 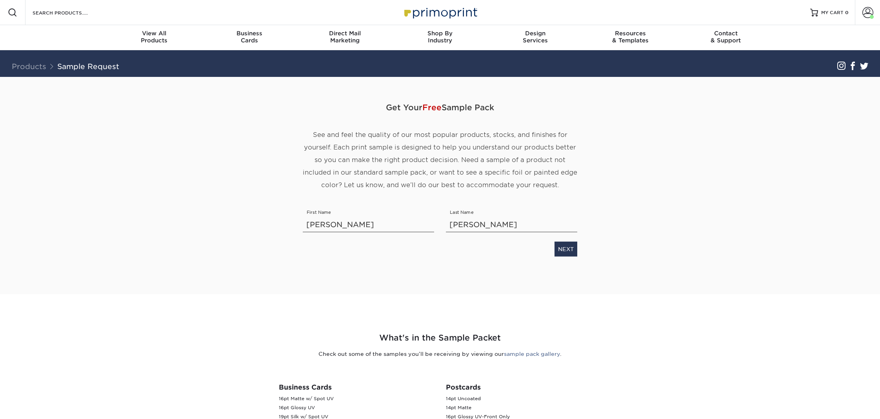 I want to click on span: View All, so click(x=154, y=33).